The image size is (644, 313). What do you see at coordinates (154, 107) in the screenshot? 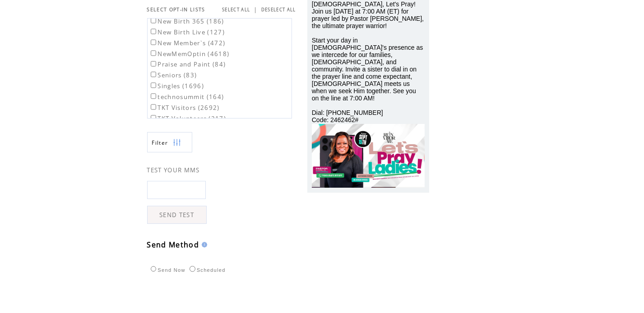
I see `input: TKT Visitors (2692)` at bounding box center [154, 107].